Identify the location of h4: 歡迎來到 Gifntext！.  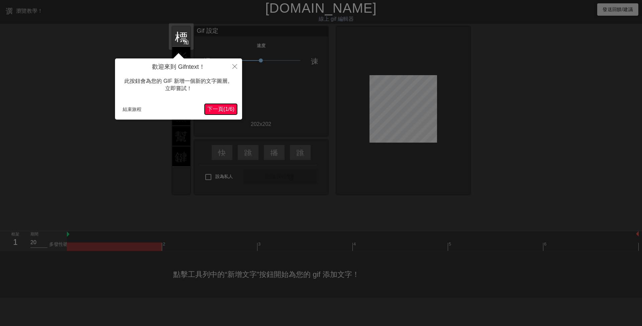
(179, 67).